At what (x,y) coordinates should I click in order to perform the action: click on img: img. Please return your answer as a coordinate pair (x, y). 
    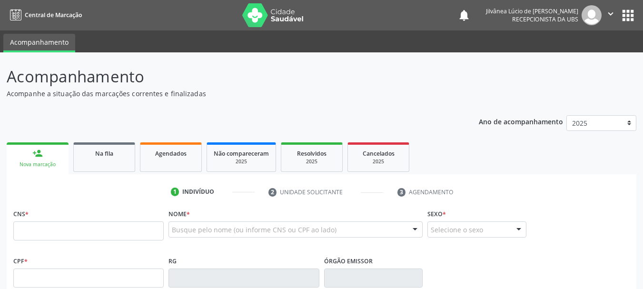
    Looking at the image, I should click on (592, 15).